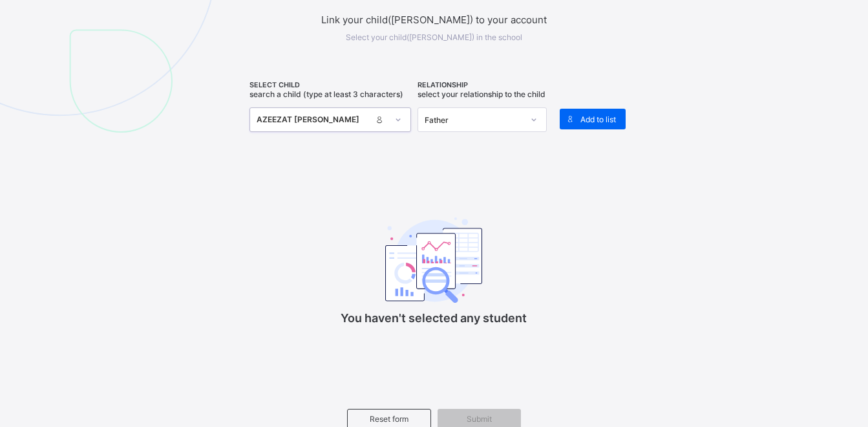 Image resolution: width=868 pixels, height=427 pixels. Describe the element at coordinates (481, 94) in the screenshot. I see `span: Select your relationship to the child` at that location.